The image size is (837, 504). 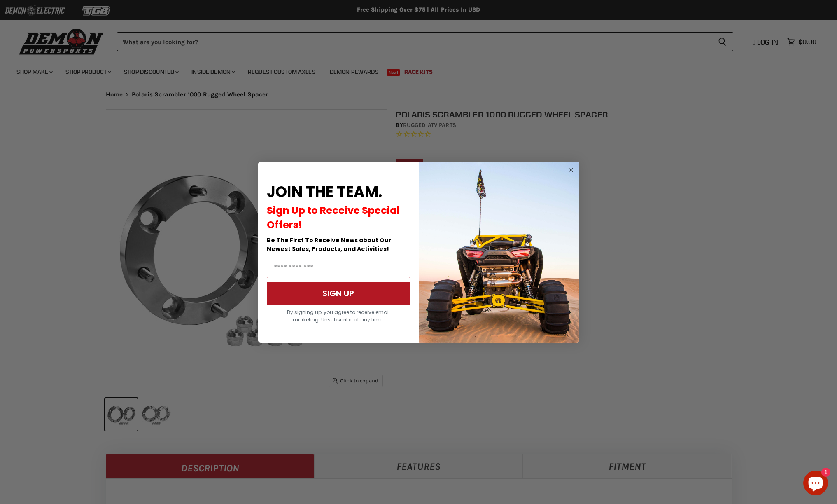 What do you see at coordinates (338, 316) in the screenshot?
I see `span: By signing up, you agree to receive email marketing. Unsubscribe at any time.` at bounding box center [338, 316].